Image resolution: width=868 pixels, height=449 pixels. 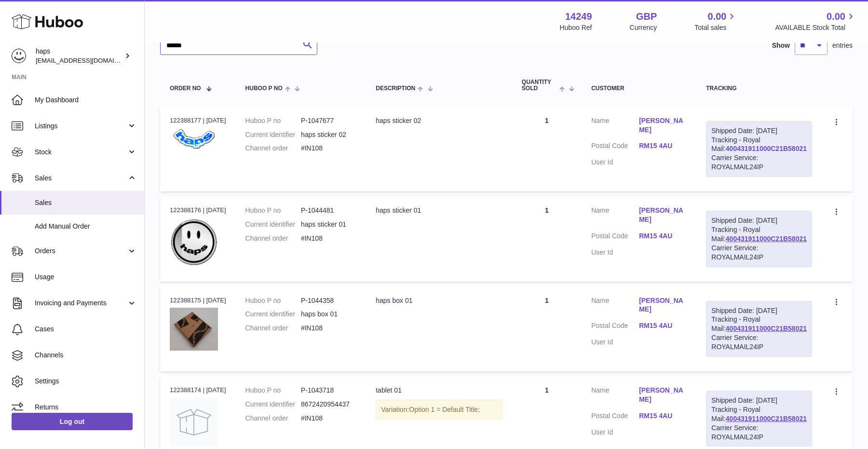 What do you see at coordinates (81, 152) in the screenshot?
I see `span: Stock` at bounding box center [81, 152].